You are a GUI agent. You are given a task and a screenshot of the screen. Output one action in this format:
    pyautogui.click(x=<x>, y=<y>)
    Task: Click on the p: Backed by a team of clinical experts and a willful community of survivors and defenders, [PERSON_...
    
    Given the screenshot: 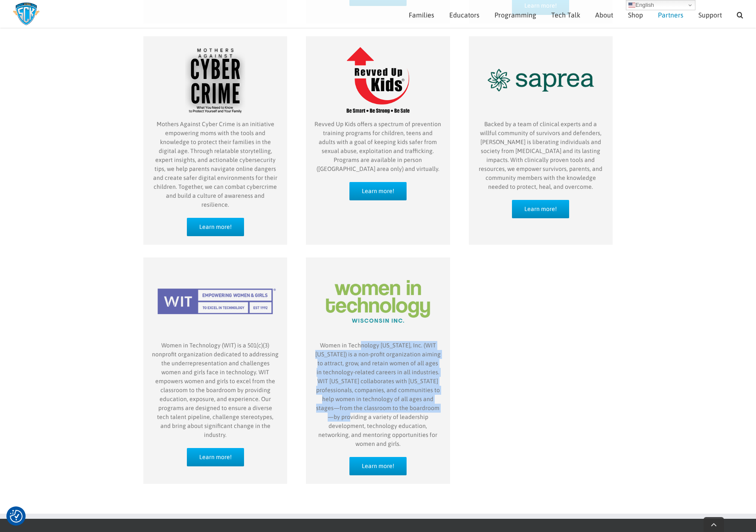 What is the action you would take?
    pyautogui.click(x=541, y=156)
    